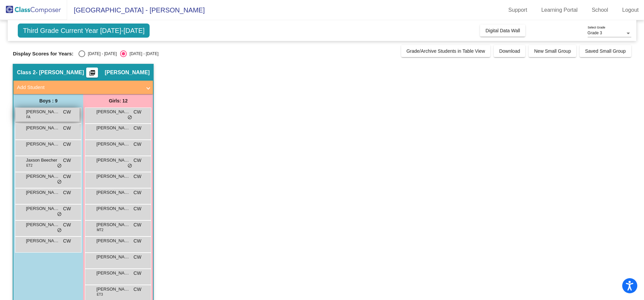  What do you see at coordinates (559, 10) in the screenshot?
I see `a: Learning Portal` at bounding box center [559, 10].